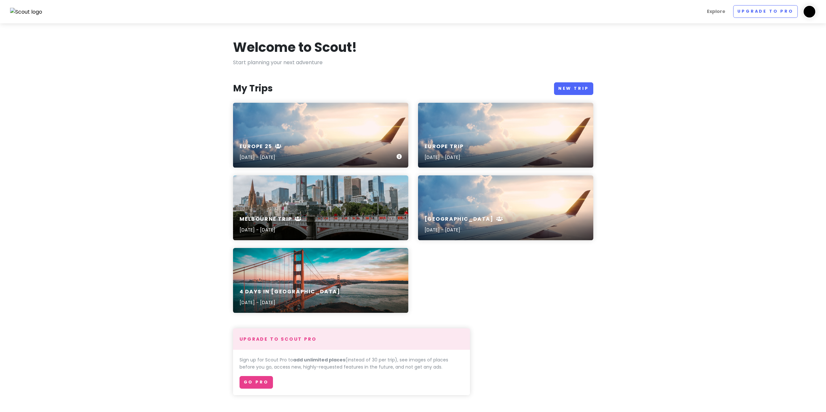 This screenshot has width=826, height=412. What do you see at coordinates (809, 12) in the screenshot?
I see `img: User profile` at bounding box center [809, 12].